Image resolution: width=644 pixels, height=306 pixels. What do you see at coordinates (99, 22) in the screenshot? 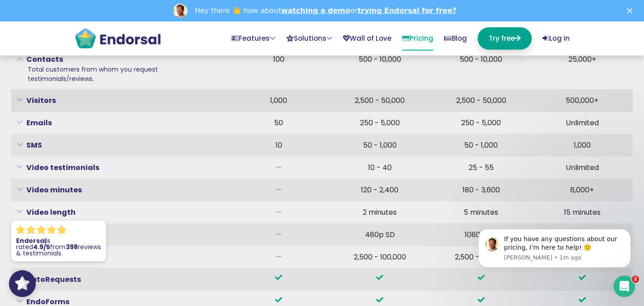
I see `div: Message content` at bounding box center [99, 22].